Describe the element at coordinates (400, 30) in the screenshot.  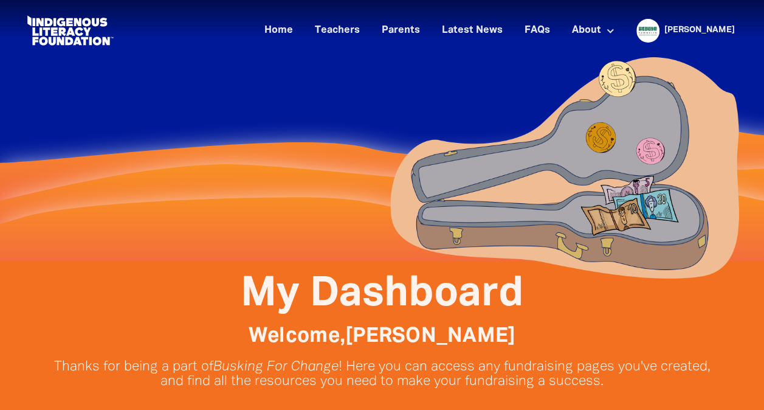
I see `a: Parents` at that location.